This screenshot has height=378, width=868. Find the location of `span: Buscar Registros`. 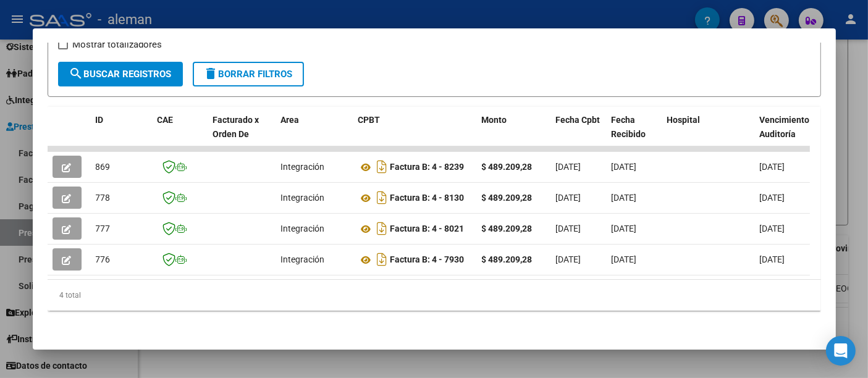

span: Buscar Registros is located at coordinates (120, 74).